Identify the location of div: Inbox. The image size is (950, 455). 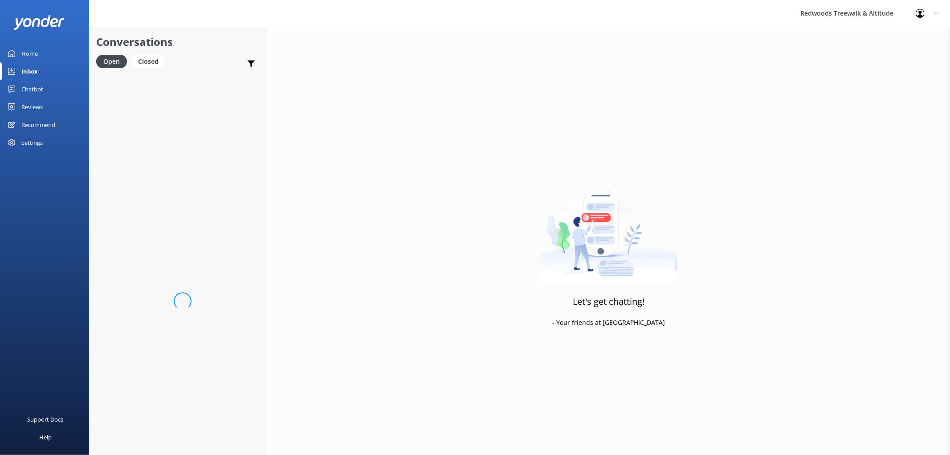
(29, 71).